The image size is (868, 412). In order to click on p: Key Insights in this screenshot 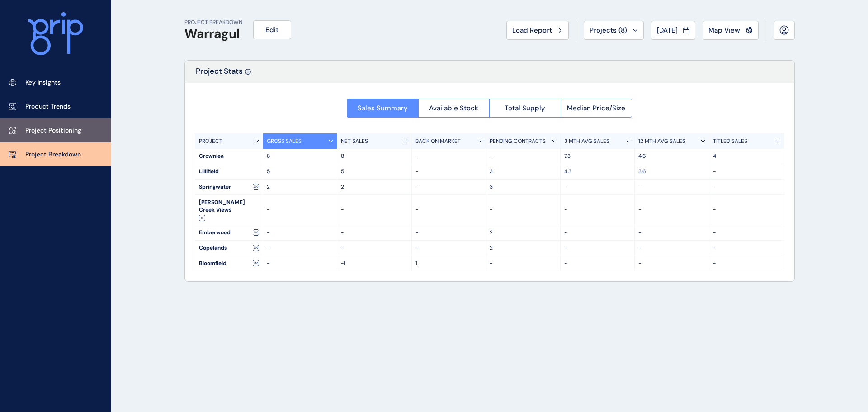, I will do `click(43, 83)`.